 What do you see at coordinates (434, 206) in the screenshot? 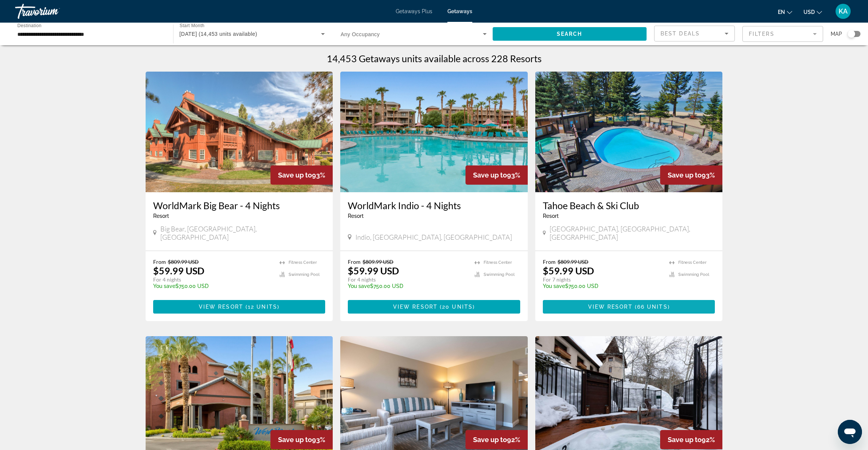
I see `a: WorldMark Indio - 4 Nights` at bounding box center [434, 206].